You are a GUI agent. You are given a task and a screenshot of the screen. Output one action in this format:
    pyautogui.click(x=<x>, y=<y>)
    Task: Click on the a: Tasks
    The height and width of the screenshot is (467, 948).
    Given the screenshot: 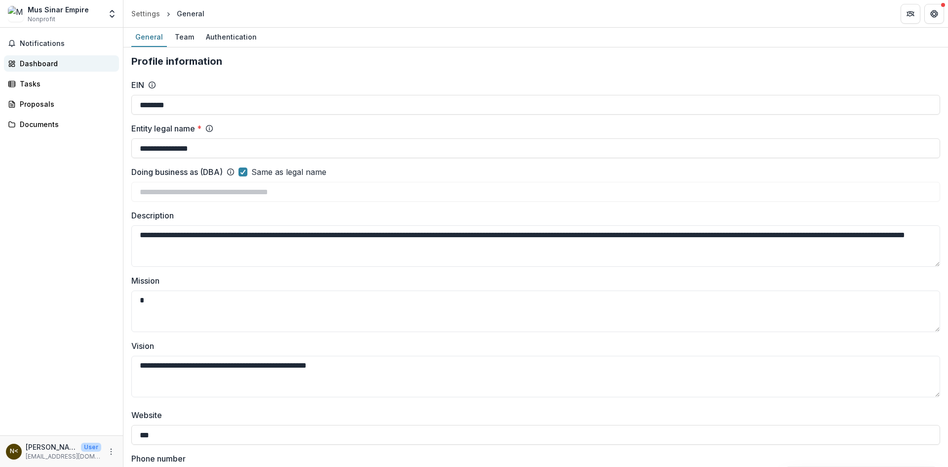 What is the action you would take?
    pyautogui.click(x=61, y=83)
    